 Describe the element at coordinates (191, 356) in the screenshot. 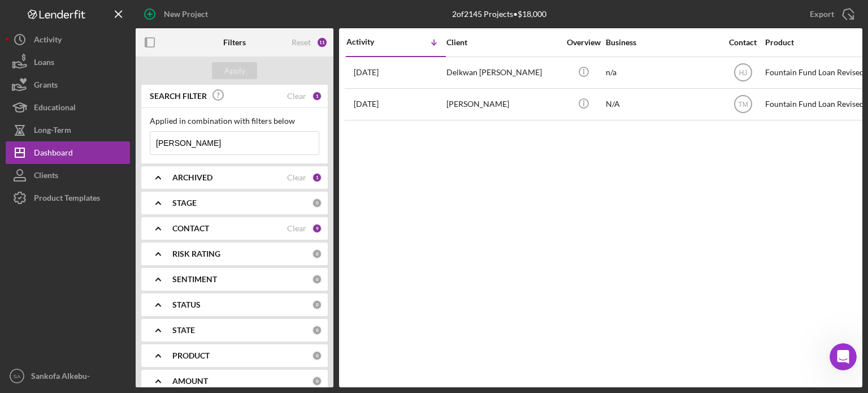

I see `b: PRODUCT` at that location.